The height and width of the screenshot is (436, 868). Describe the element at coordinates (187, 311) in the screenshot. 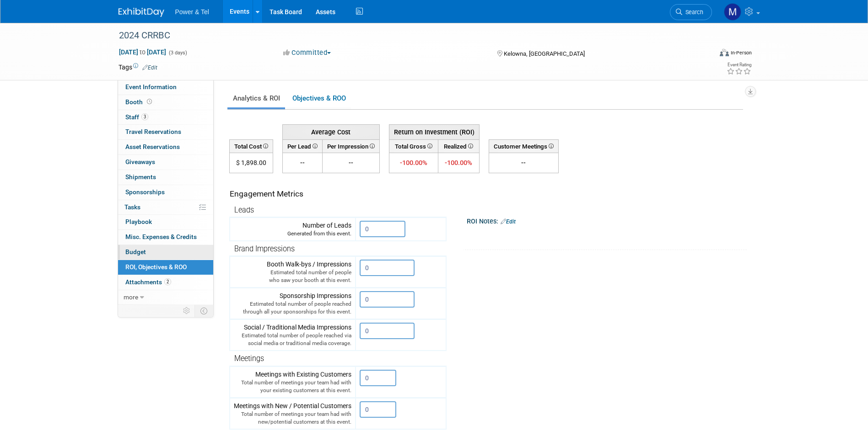

I see `td: Personalize Event Tab Strip` at that location.